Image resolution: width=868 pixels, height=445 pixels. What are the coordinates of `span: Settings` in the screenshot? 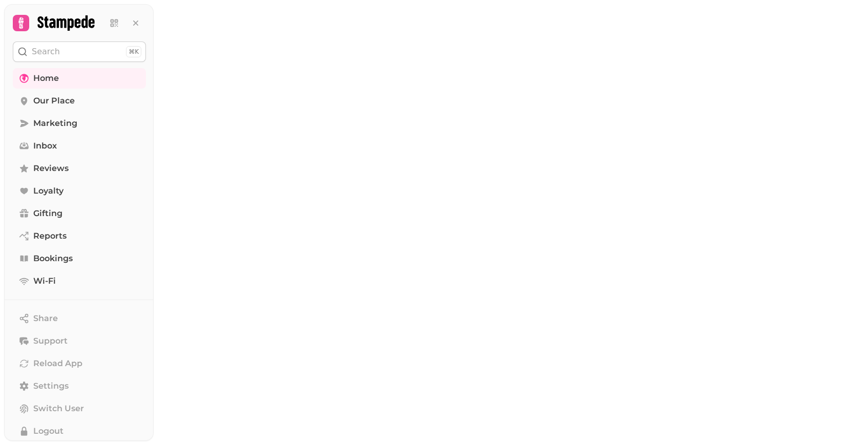 It's located at (51, 386).